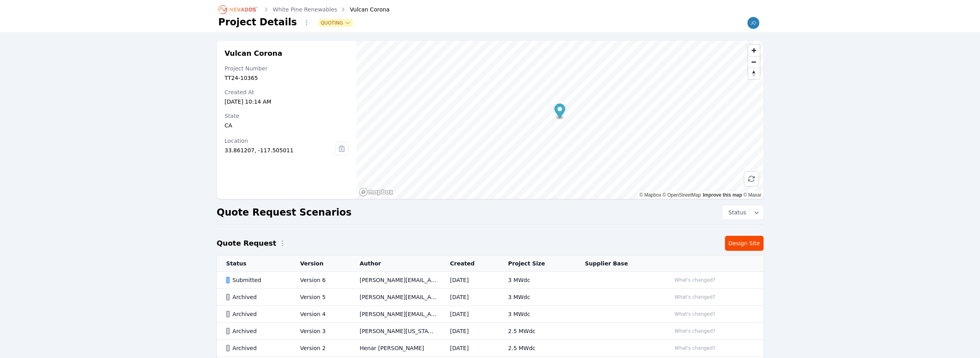 The width and height of the screenshot is (980, 358). Describe the element at coordinates (722, 195) in the screenshot. I see `a: Improve this map` at that location.